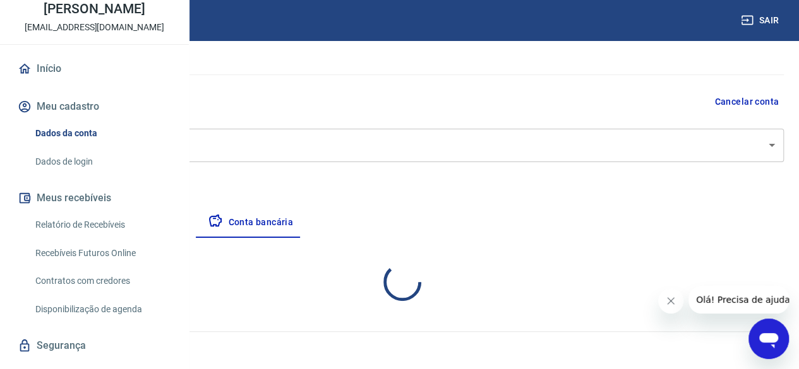  Describe the element at coordinates (57, 14) in the screenshot. I see `span: Olá! Precisa de ajuda?` at that location.